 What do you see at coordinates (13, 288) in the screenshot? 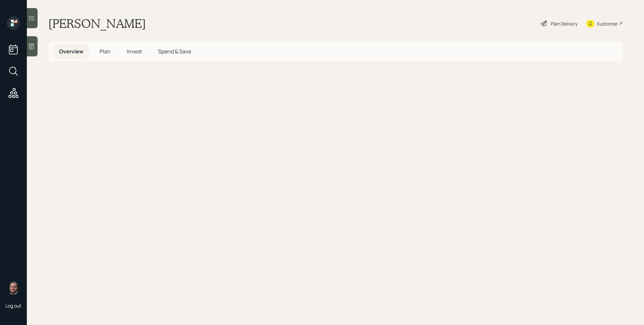
I see `img: james-distasi-headshot.png` at bounding box center [13, 288].